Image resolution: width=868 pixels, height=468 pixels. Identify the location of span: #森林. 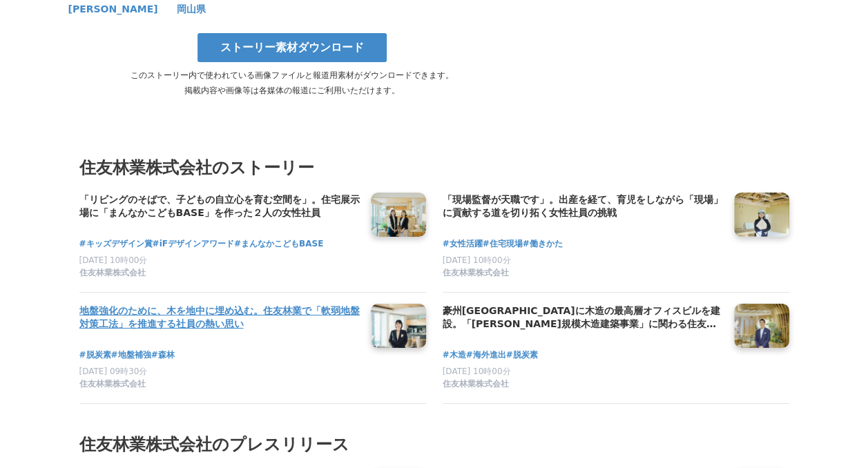
(163, 355).